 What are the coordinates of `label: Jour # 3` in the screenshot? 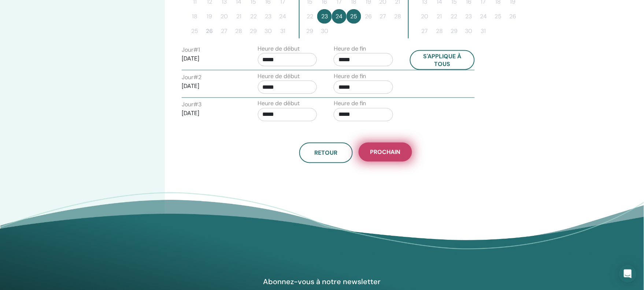 It's located at (191, 105).